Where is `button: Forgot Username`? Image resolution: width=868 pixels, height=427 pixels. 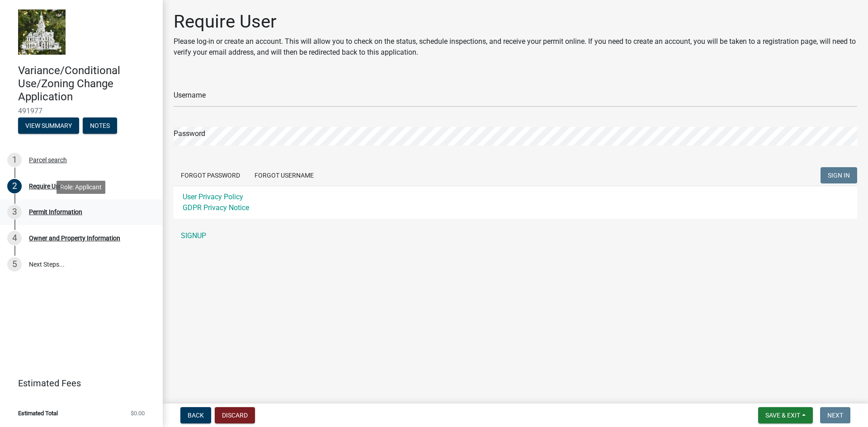 button: Forgot Username is located at coordinates (284, 175).